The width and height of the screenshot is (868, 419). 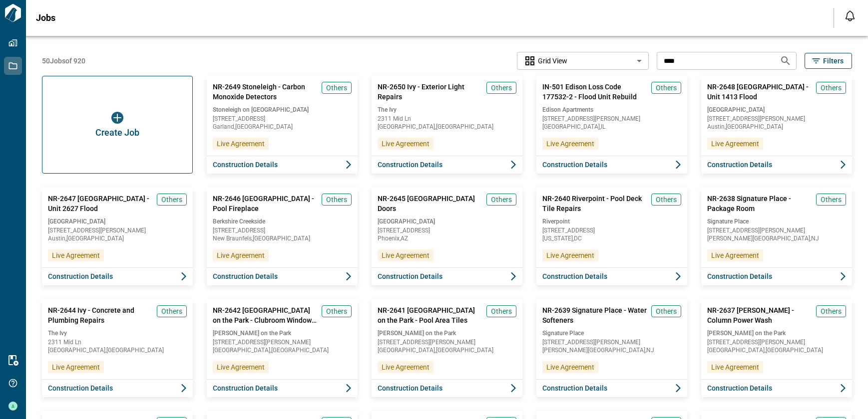 I want to click on span: Jobs, so click(x=45, y=18).